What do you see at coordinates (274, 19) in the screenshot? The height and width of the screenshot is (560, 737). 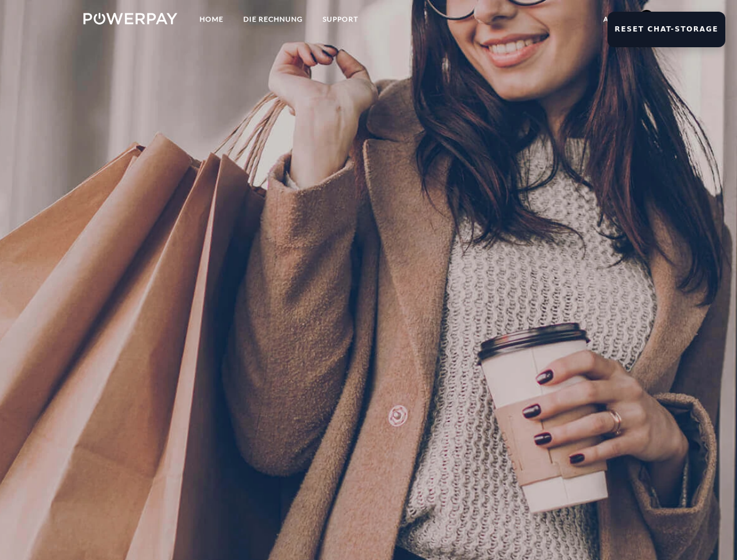 I see `a: DIE RECHNUNG` at bounding box center [274, 19].